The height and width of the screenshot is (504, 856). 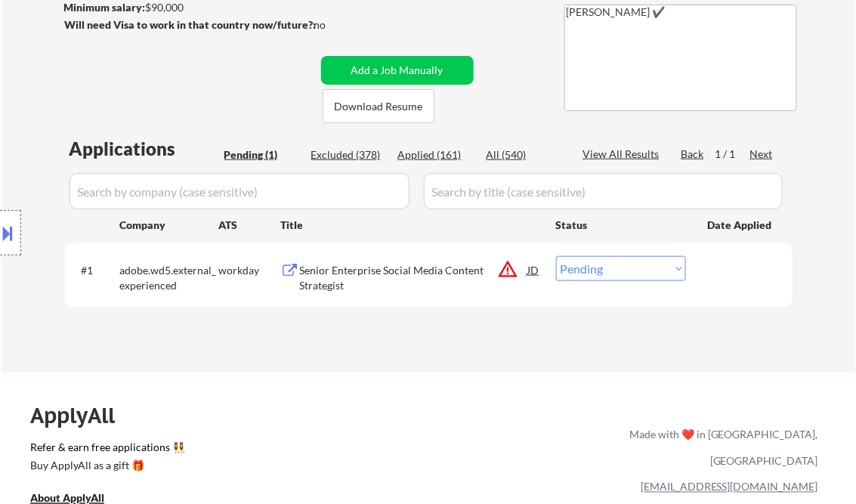 I want to click on div: Next, so click(x=762, y=154).